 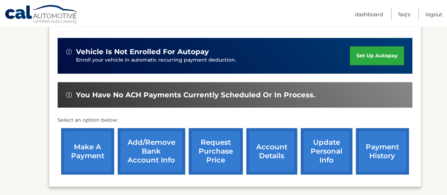 I want to click on a: FAQ's, so click(x=404, y=14).